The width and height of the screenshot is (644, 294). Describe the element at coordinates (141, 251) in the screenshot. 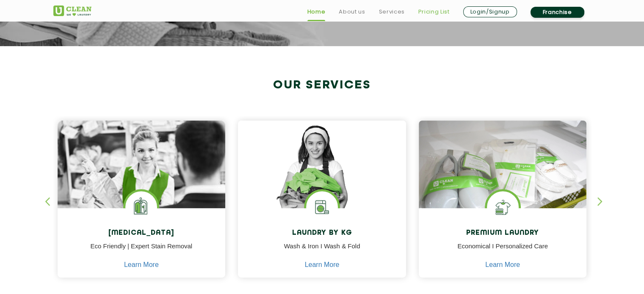

I see `p: Eco Friendly | Expert Stain Removal` at that location.